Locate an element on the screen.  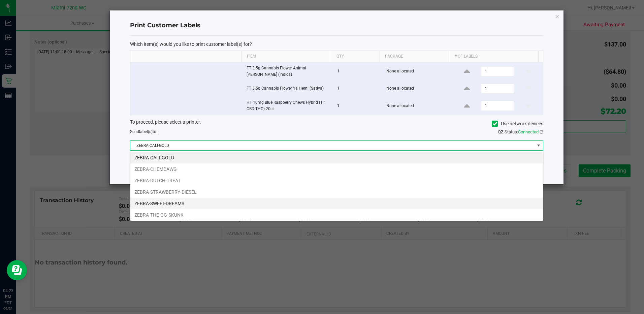
li: ZEBRA-CALI-GOLD is located at coordinates (337, 157).